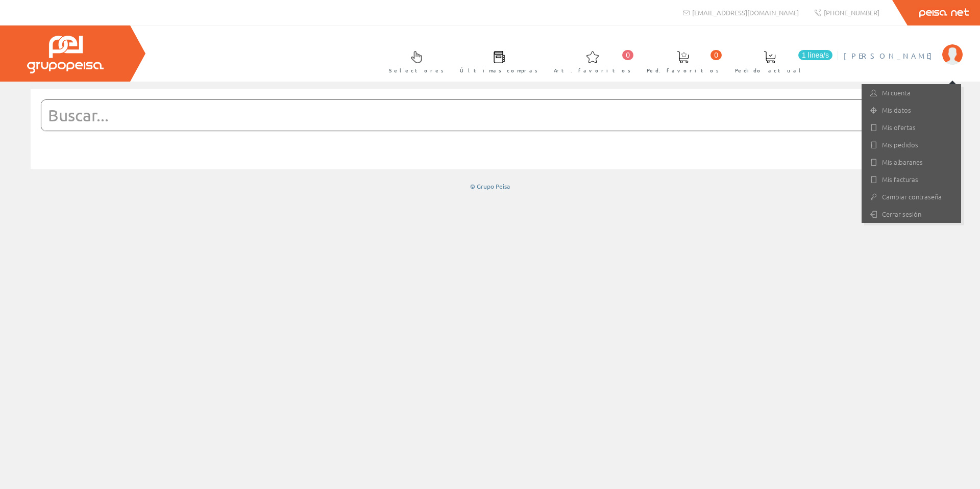  I want to click on a: Cambiar contraseña, so click(911, 197).